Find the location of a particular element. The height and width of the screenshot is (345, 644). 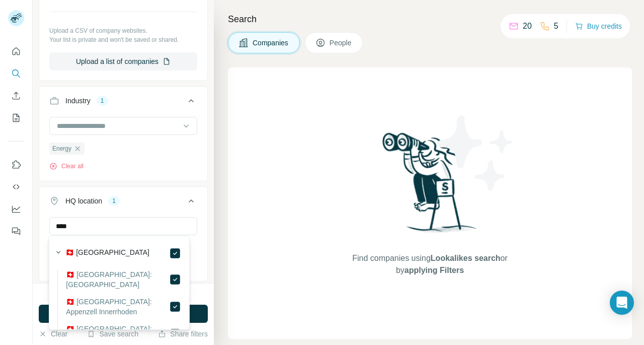

button: Share filters is located at coordinates (183, 334).